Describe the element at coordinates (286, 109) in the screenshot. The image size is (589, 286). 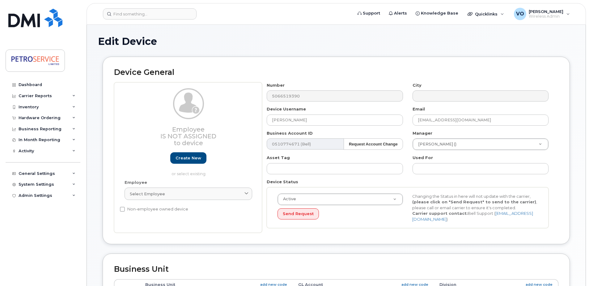
I see `label: Device Username` at that location.